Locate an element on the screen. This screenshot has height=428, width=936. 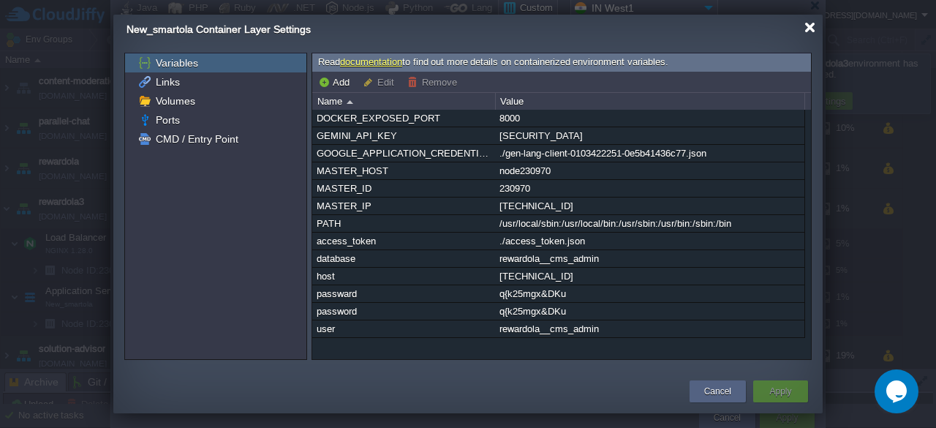
a: Links is located at coordinates (167, 82).